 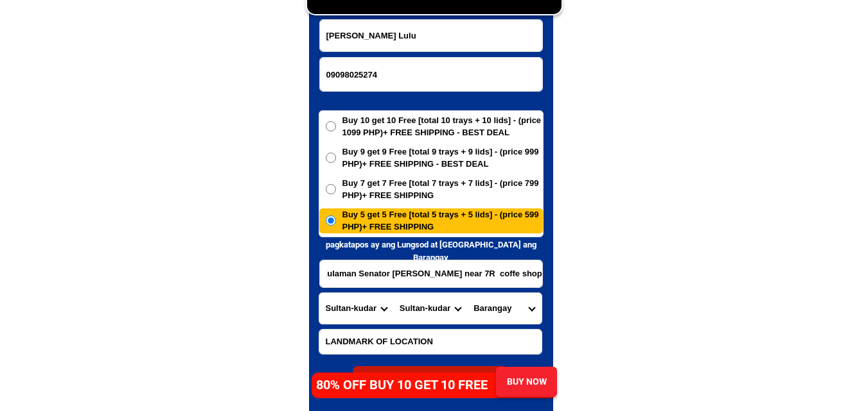 I want to click on input: Buy 7 get 7 Free [total 7 trays + 7 lids] - (price 799 PHP)+ FREE SHIPPING, so click(x=331, y=190).